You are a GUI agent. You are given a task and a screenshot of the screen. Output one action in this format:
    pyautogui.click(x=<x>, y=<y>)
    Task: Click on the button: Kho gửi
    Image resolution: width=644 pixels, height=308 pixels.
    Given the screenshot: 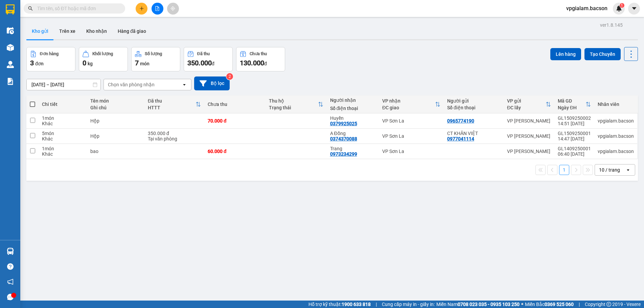 What is the action you would take?
    pyautogui.click(x=40, y=31)
    